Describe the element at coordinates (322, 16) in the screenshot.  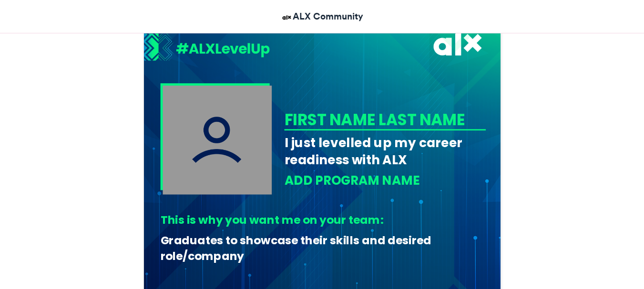
I see `a: ALX Community` at that location.